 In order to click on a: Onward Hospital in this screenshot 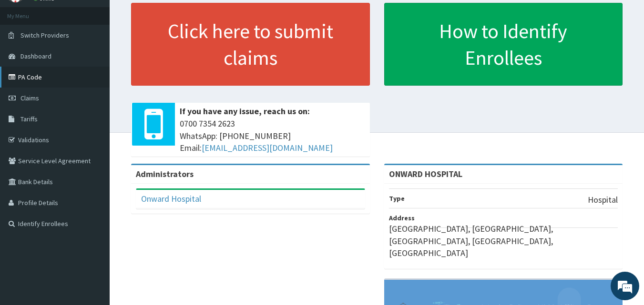, I will do `click(171, 198)`.